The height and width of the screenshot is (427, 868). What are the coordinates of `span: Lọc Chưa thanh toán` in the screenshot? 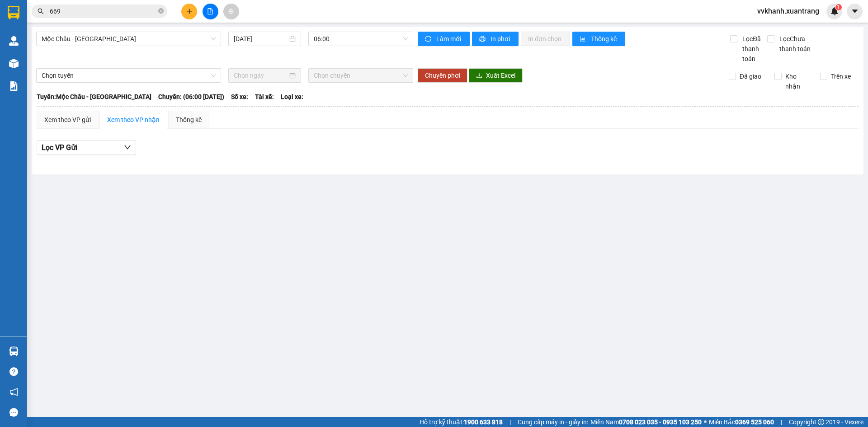 It's located at (798, 44).